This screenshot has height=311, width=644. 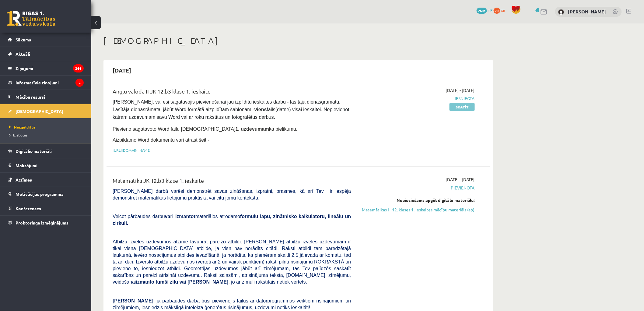 What do you see at coordinates (46, 97) in the screenshot?
I see `a: Mācību resursi` at bounding box center [46, 97].